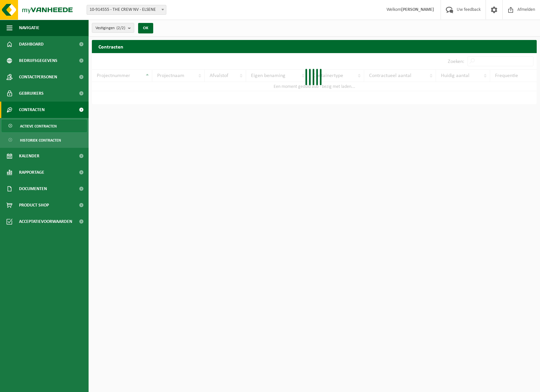 The height and width of the screenshot is (392, 540). What do you see at coordinates (44, 140) in the screenshot?
I see `a: Historiek contracten` at bounding box center [44, 140].